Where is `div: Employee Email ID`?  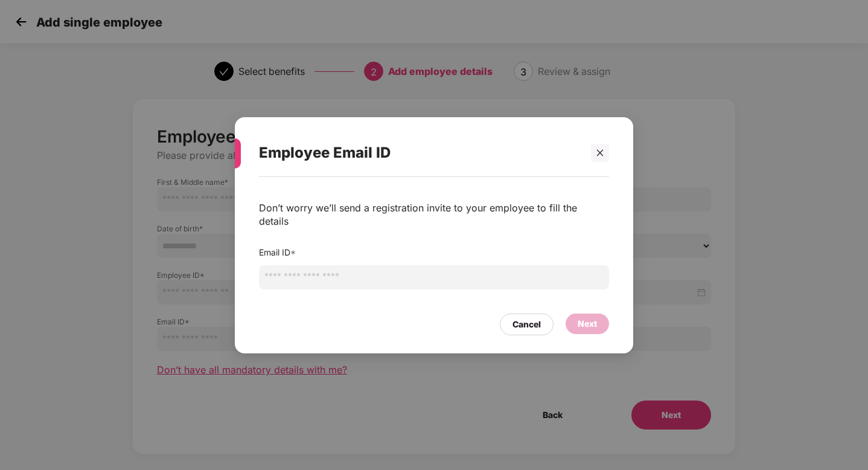
div: Employee Email ID is located at coordinates (420, 153).